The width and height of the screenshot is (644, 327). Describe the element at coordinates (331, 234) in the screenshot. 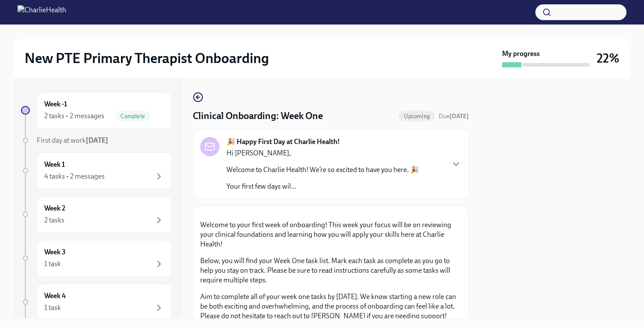

I see `p: Welcome to your first week of onboarding! This week your focus will be on reviewing your clinical...` at that location.